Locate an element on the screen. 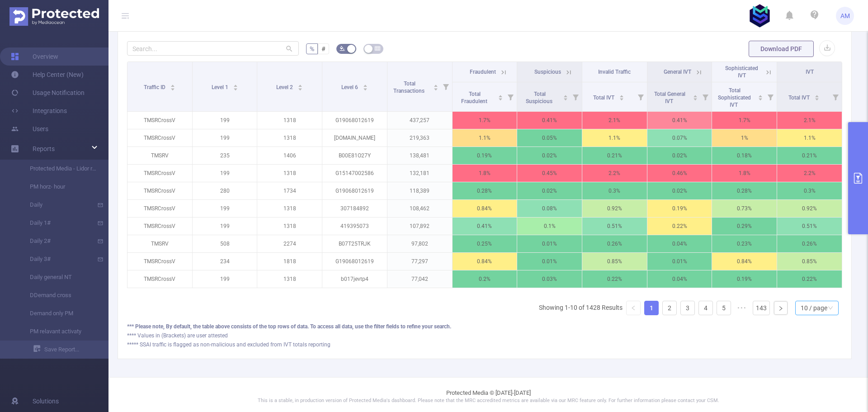  p: 0.51% is located at coordinates (614, 226).